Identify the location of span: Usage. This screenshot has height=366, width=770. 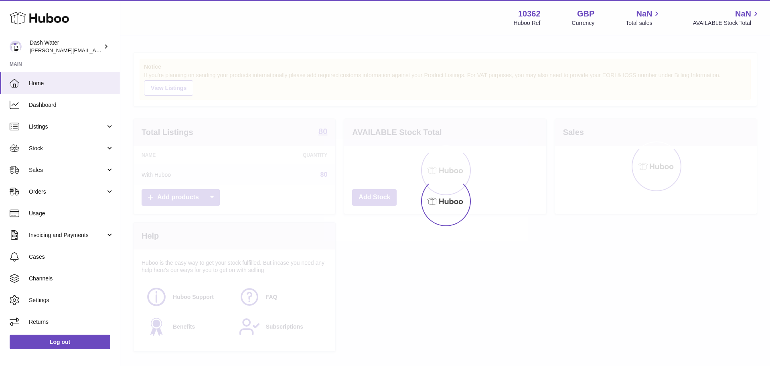
(71, 213).